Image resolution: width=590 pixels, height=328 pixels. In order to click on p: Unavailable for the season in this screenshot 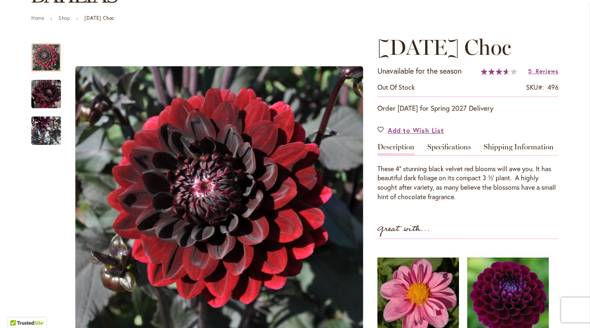, I will do `click(419, 71)`.